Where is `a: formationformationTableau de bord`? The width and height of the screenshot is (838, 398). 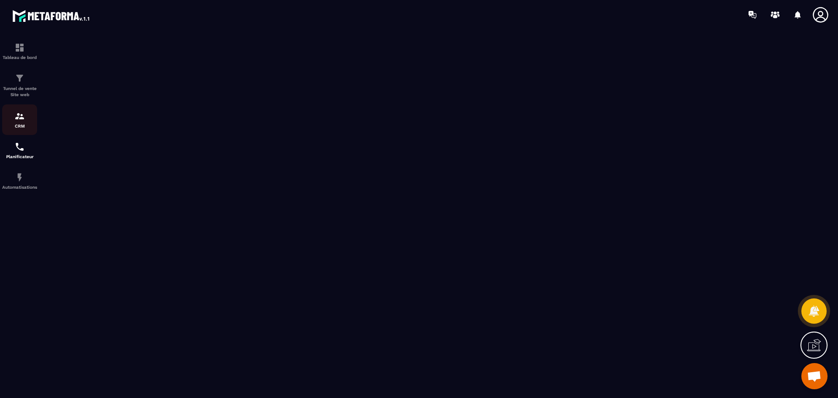 a: formationformationTableau de bord is located at coordinates (20, 51).